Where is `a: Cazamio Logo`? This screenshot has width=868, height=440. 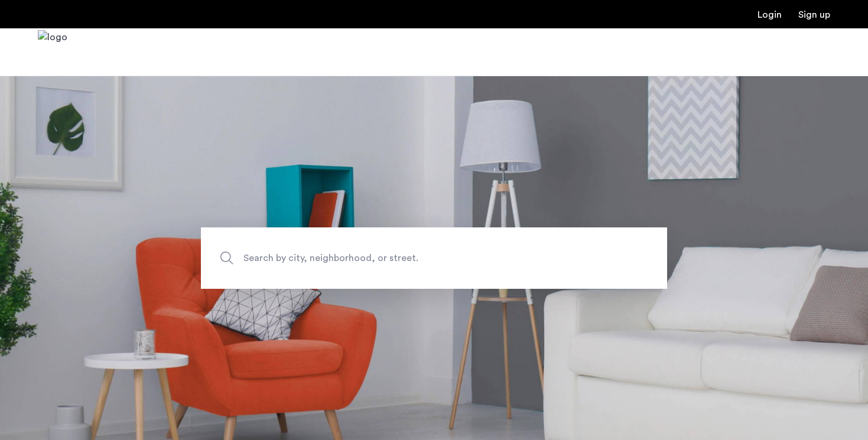
a: Cazamio Logo is located at coordinates (52, 52).